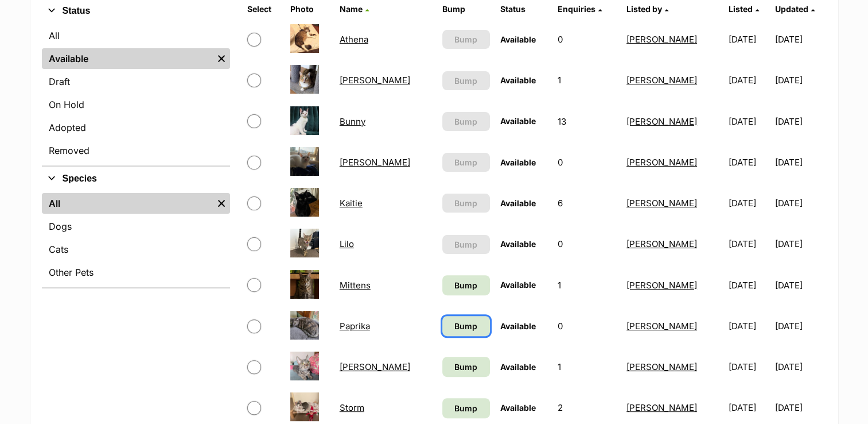 The height and width of the screenshot is (424, 868). I want to click on a: Name, so click(354, 9).